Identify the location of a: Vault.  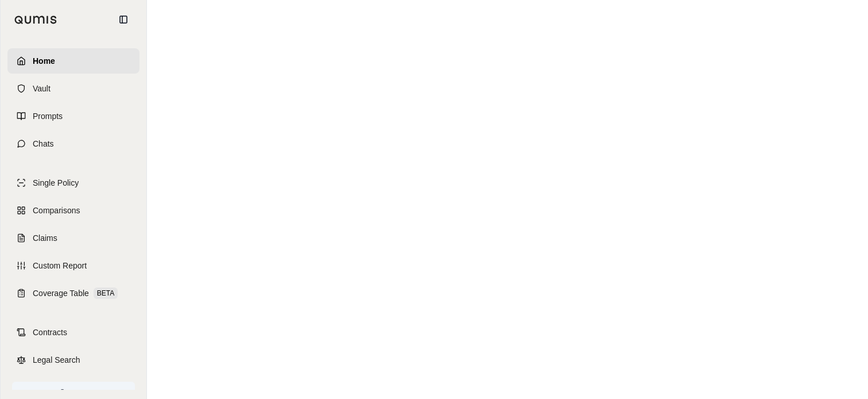
(74, 89).